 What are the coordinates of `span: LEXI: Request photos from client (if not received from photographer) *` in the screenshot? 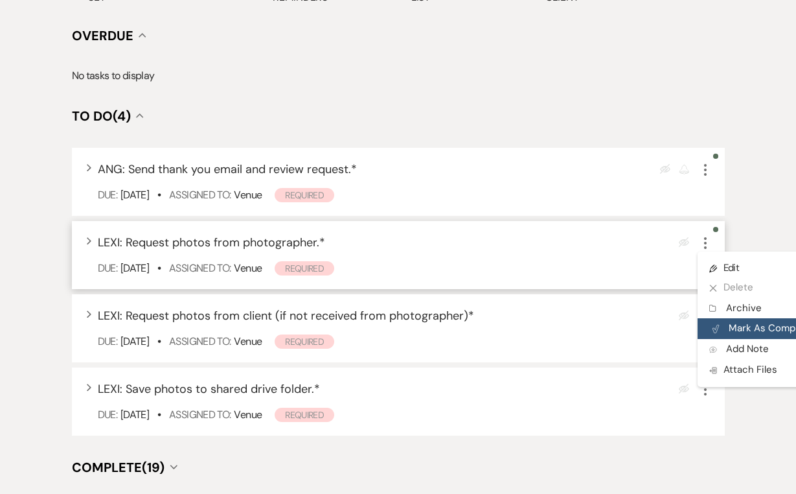 It's located at (286, 315).